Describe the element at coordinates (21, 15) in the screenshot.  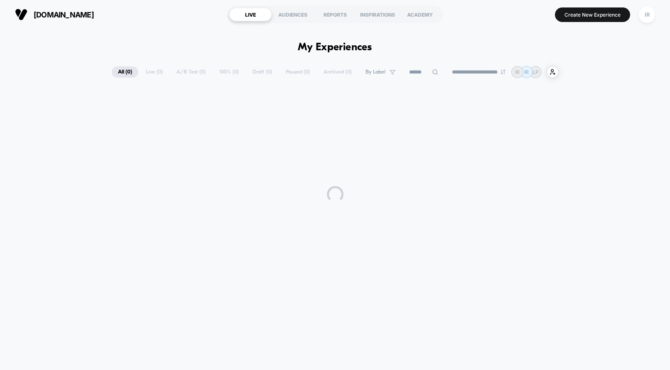
I see `img: Visually logo` at that location.